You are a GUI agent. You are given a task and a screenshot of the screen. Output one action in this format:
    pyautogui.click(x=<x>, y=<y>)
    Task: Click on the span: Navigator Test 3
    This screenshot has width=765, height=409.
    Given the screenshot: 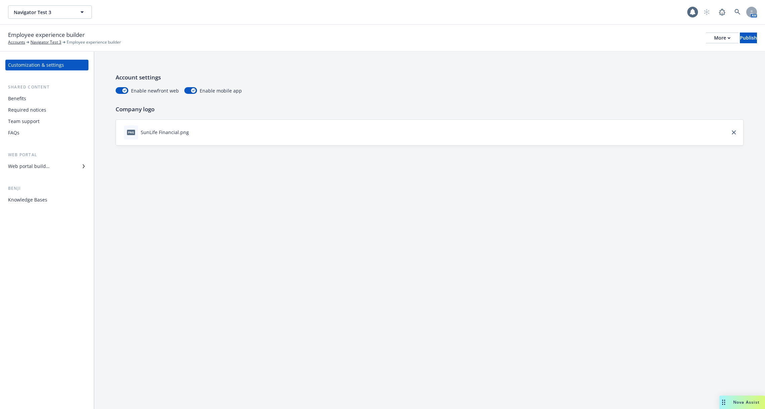 What is the action you would take?
    pyautogui.click(x=43, y=12)
    